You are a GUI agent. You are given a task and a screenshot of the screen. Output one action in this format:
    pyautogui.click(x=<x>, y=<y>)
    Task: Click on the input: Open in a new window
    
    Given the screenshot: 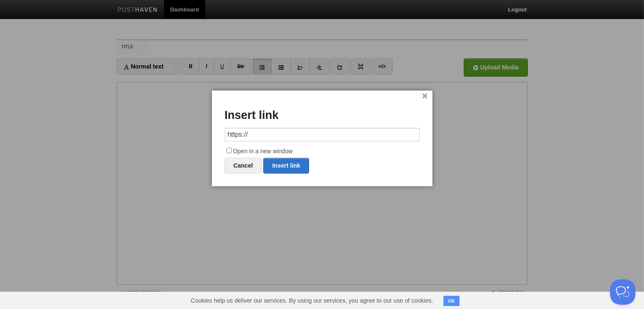 What is the action you would take?
    pyautogui.click(x=229, y=151)
    